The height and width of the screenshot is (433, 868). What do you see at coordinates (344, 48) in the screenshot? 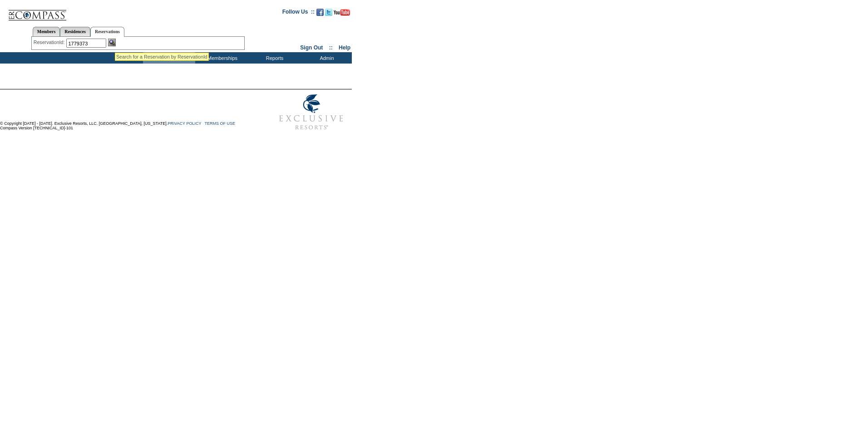
I see `a: Help` at bounding box center [344, 48].